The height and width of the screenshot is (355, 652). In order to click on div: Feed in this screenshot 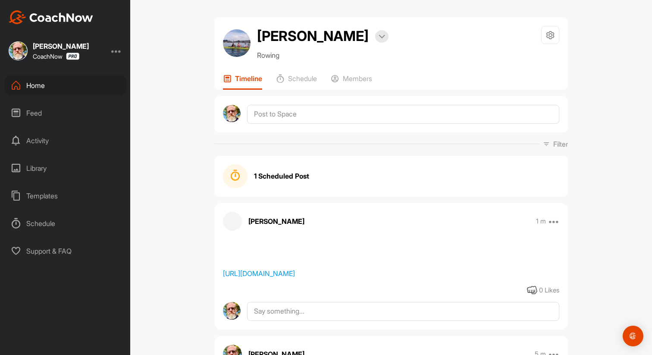, I will do `click(66, 113)`.